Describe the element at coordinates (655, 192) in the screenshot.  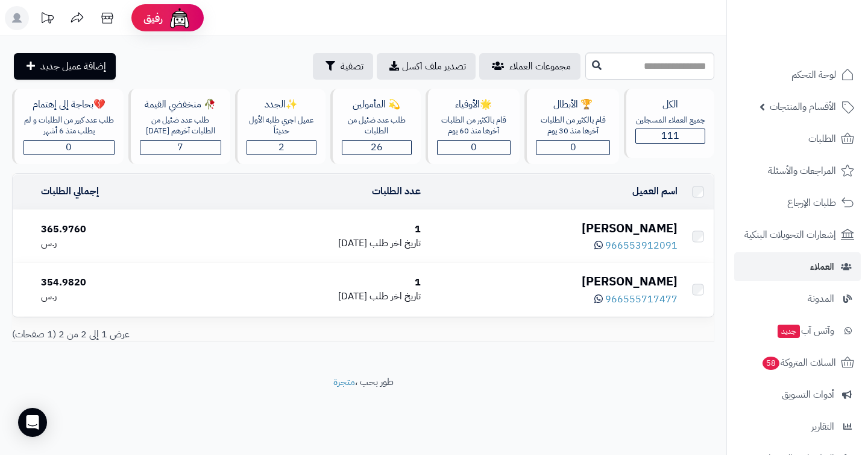
I see `a: اسم العميل` at that location.